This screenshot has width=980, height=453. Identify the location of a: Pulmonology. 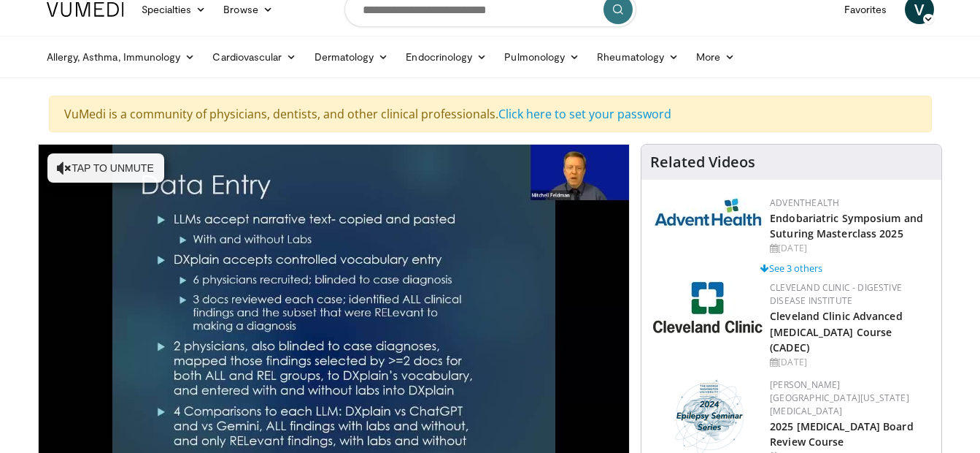
(541, 57).